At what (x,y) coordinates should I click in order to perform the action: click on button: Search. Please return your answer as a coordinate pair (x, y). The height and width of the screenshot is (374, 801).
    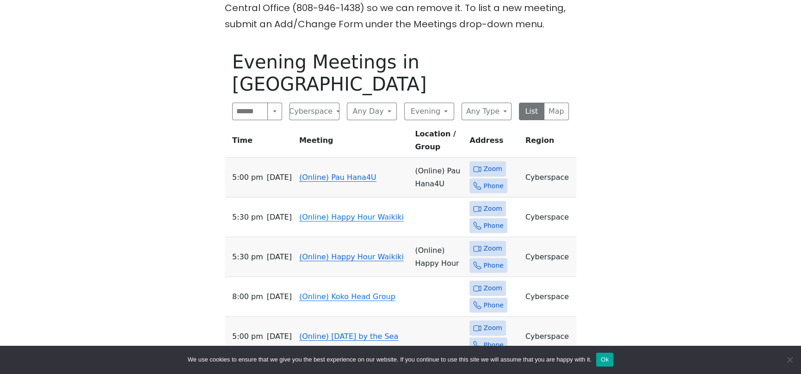
    Looking at the image, I should click on (275, 112).